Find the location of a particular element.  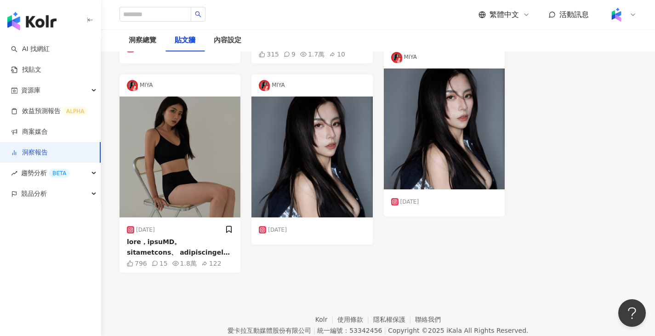

a: 聯絡我們 is located at coordinates (428, 320).